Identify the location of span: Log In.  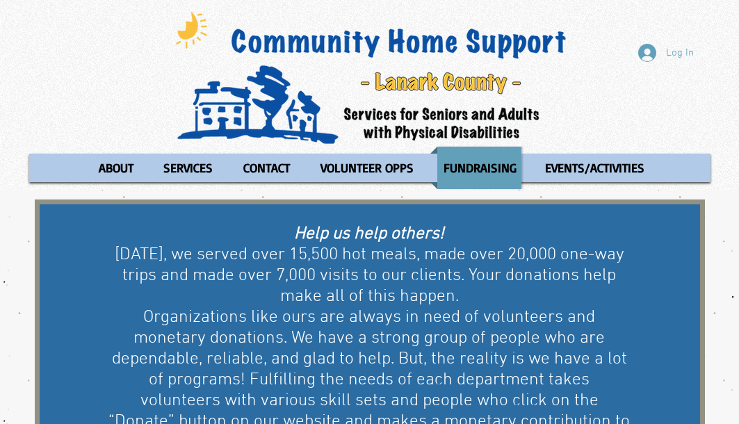
(680, 53).